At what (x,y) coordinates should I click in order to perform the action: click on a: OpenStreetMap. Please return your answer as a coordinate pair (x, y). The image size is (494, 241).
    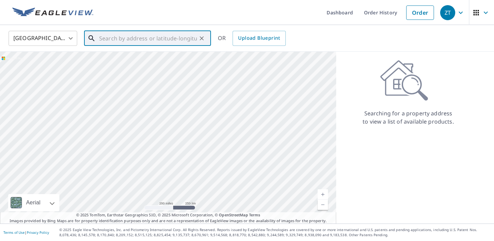
    Looking at the image, I should click on (233, 215).